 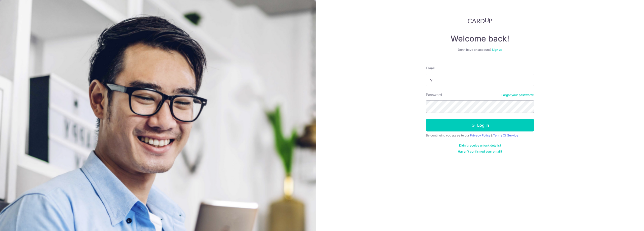 I want to click on label: Password, so click(x=434, y=95).